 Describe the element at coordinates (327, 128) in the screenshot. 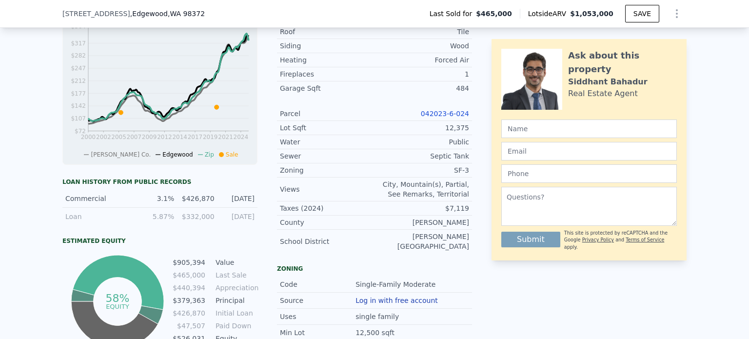

I see `div: Lot Sqft` at that location.